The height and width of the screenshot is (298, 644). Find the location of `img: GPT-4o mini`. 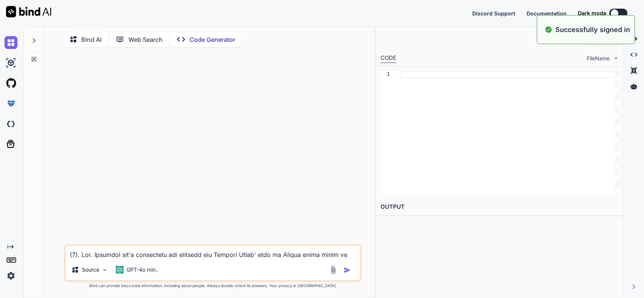

img: GPT-4o mini is located at coordinates (120, 270).